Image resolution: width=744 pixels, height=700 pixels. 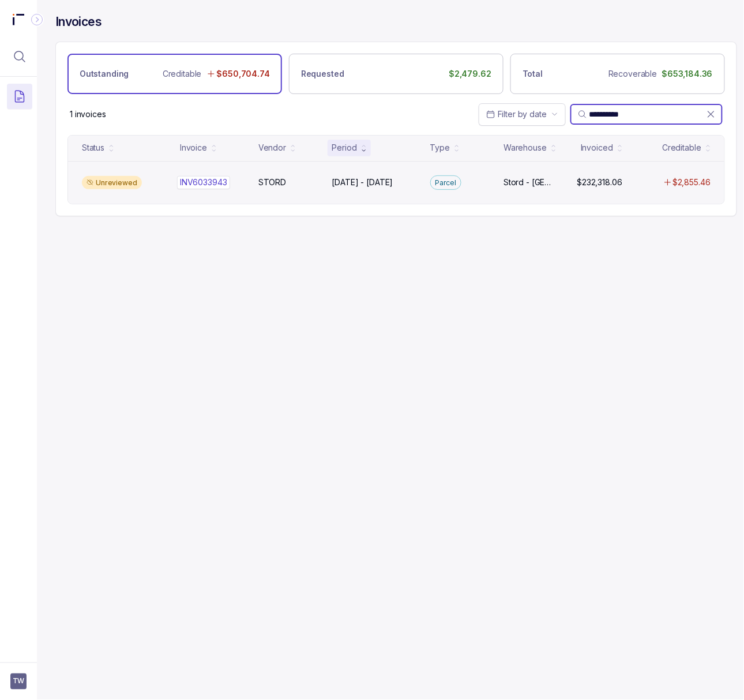 I want to click on div: Period, so click(x=345, y=148).